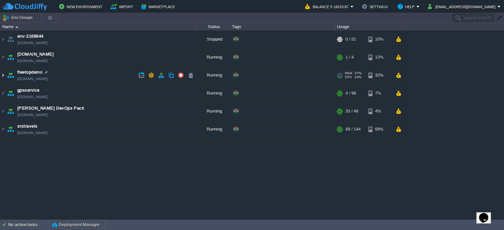  I want to click on span: CPU, so click(348, 77).